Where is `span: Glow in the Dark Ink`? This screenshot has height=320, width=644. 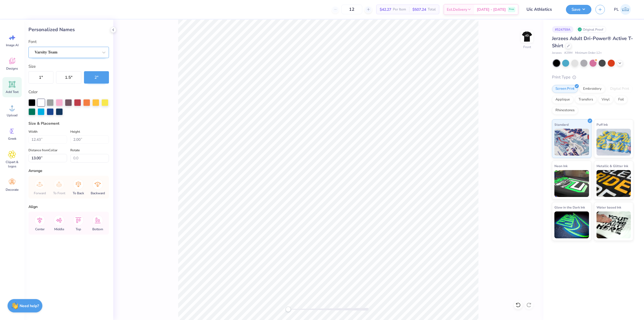
span: Glow in the Dark Ink is located at coordinates (569, 207).